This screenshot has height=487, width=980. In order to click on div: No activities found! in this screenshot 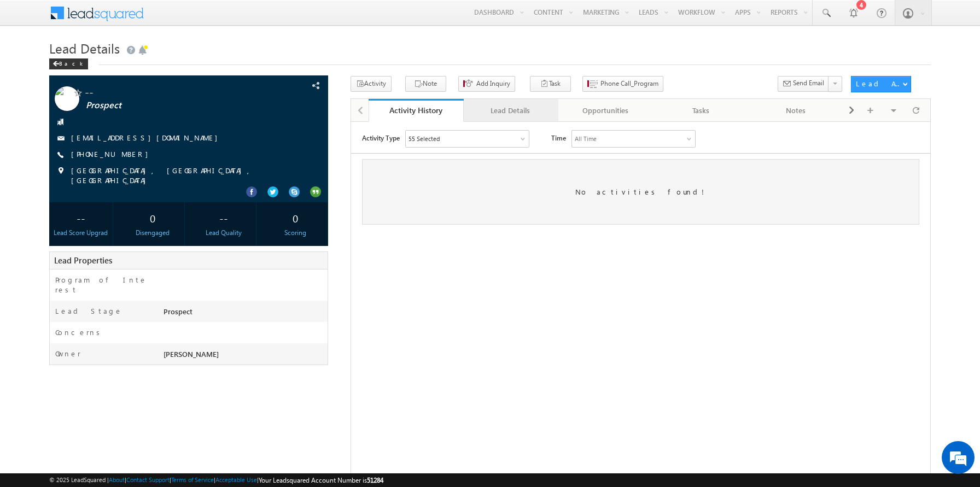, I will do `click(289, 70)`.